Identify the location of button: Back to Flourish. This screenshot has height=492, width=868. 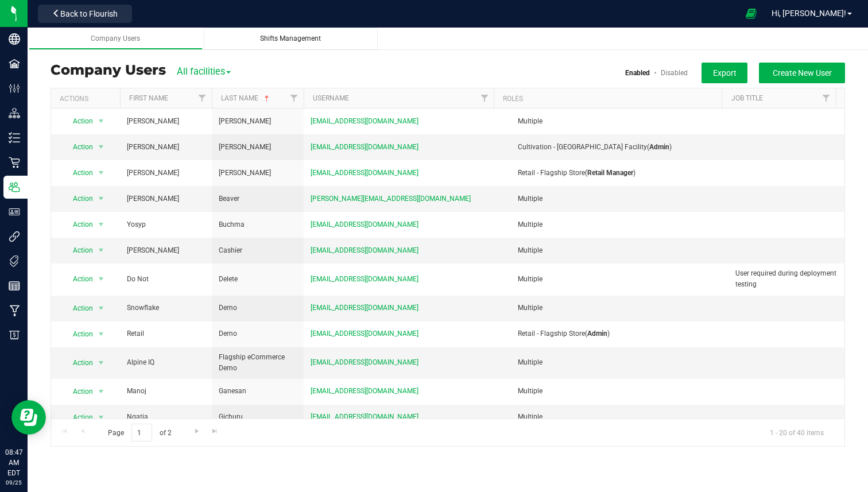
(85, 14).